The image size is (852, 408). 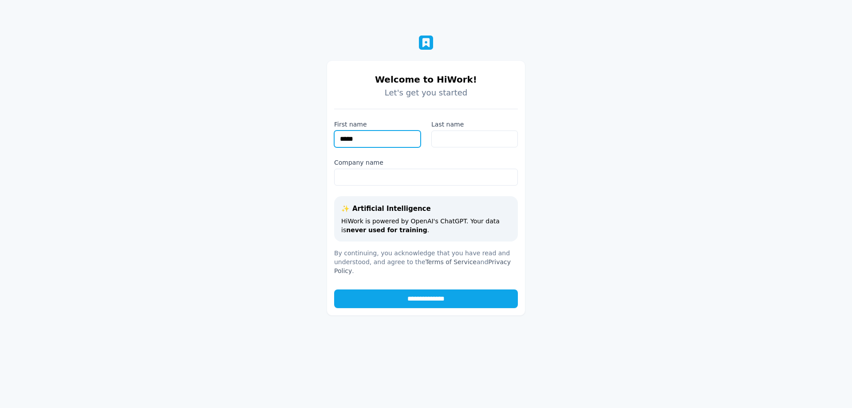 What do you see at coordinates (426, 209) in the screenshot?
I see `p: Artificial Intelligence` at bounding box center [426, 209].